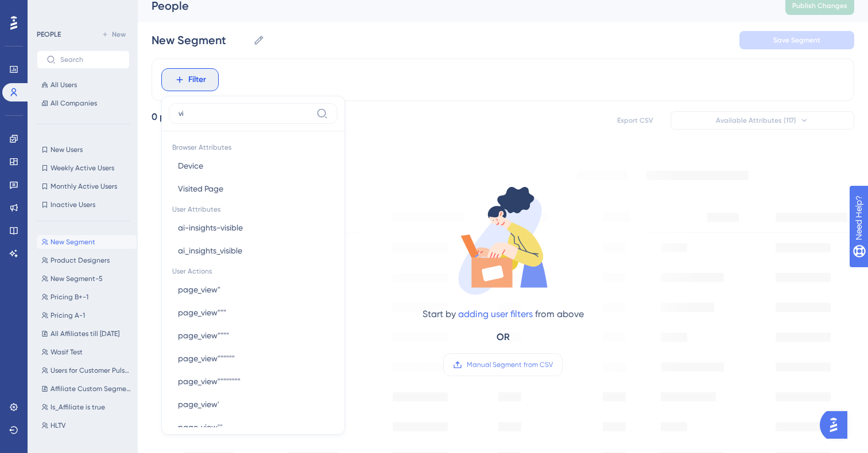 Image resolution: width=868 pixels, height=453 pixels. I want to click on button: ai-insights-visible, so click(253, 228).